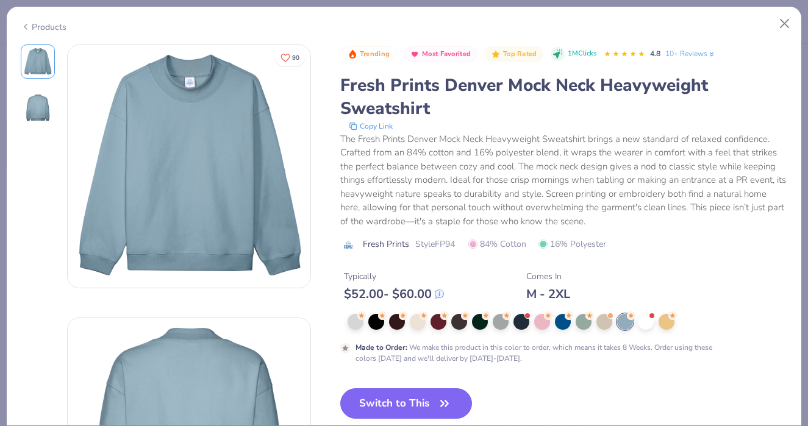 This screenshot has height=426, width=808. Describe the element at coordinates (548, 294) in the screenshot. I see `div: M - 2XL` at that location.